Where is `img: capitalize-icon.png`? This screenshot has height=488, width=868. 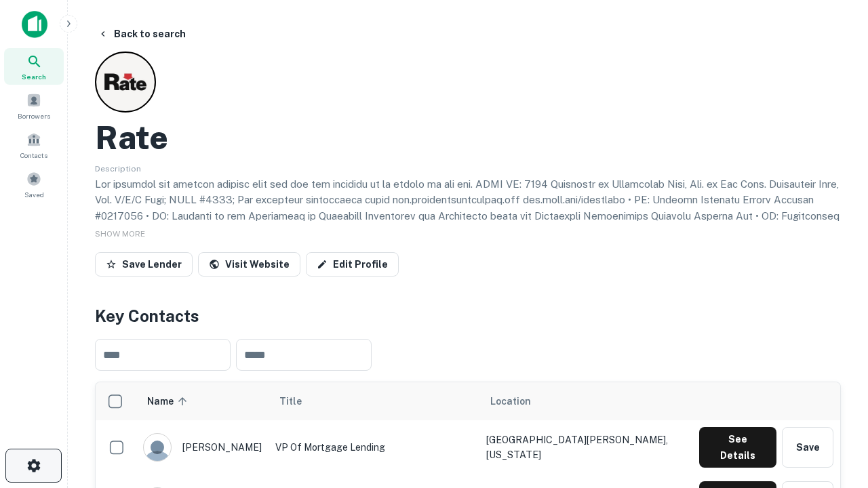 img: capitalize-icon.png is located at coordinates (34, 24).